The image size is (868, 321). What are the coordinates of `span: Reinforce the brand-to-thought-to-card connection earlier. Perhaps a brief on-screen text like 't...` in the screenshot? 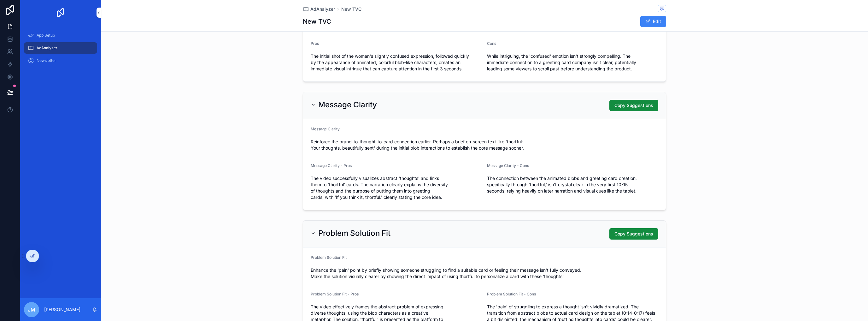 It's located at (485, 145).